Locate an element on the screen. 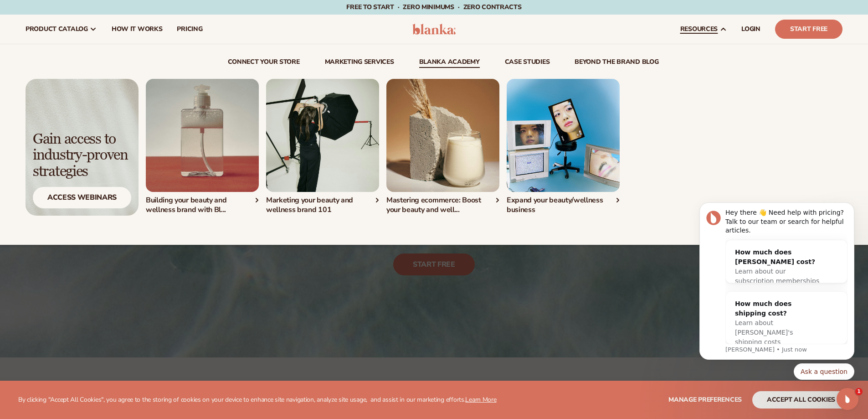  a: Blanka Academy is located at coordinates (450, 63).